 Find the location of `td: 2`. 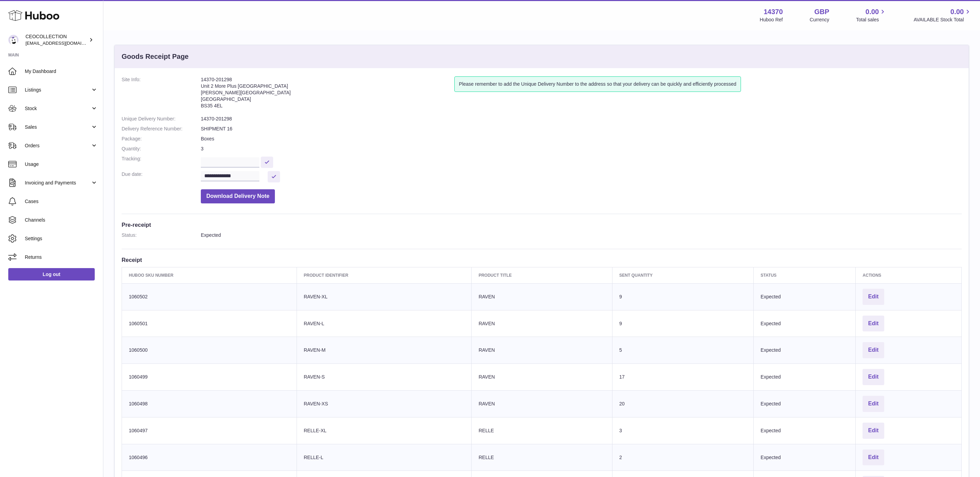

td: 2 is located at coordinates (683, 458).